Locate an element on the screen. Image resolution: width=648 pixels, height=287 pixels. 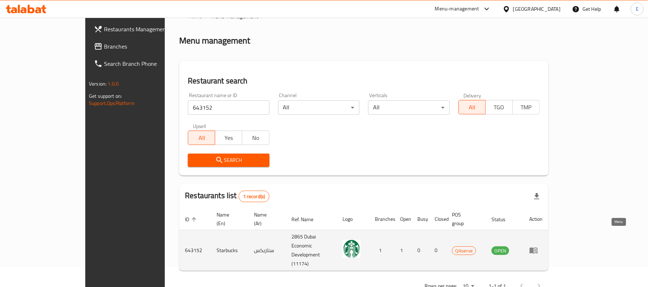
button: TGO is located at coordinates (499, 107).